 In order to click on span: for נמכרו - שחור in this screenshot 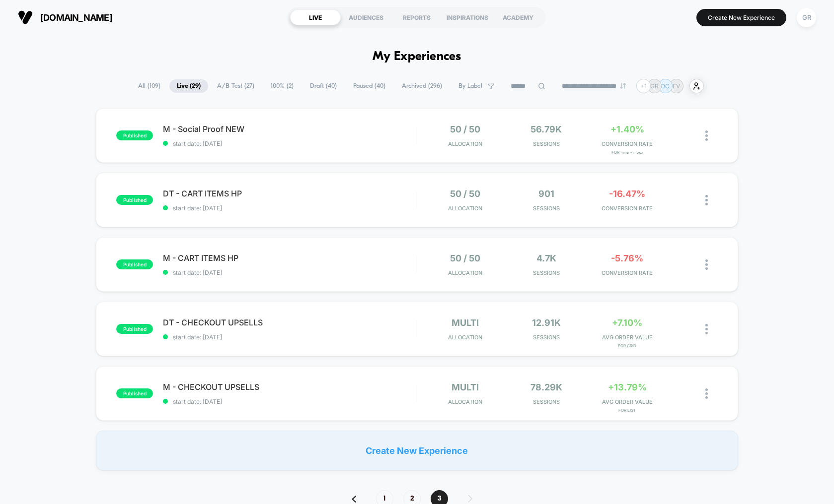, I will do `click(627, 152)`.